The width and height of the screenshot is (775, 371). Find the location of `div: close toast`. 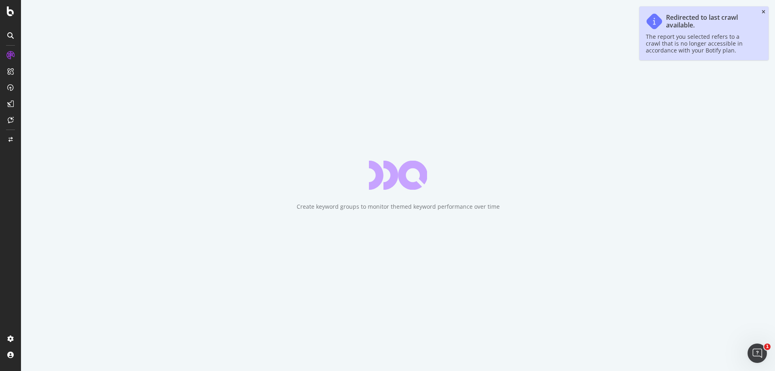

div: close toast is located at coordinates (764, 12).